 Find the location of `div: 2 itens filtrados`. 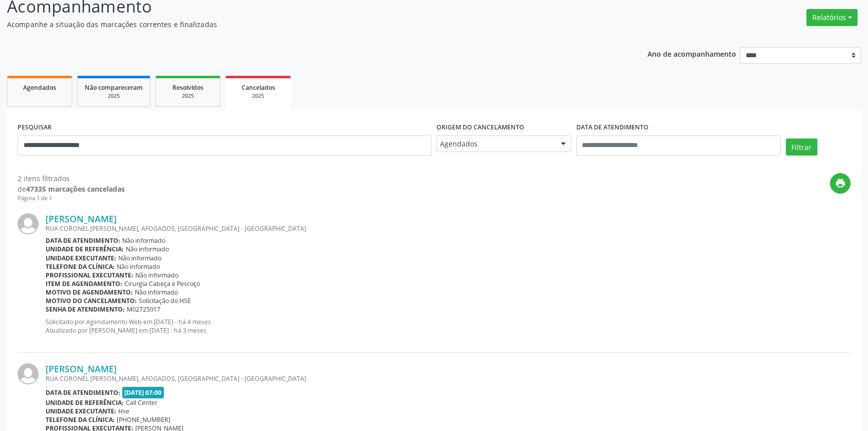

div: 2 itens filtrados is located at coordinates (71, 178).